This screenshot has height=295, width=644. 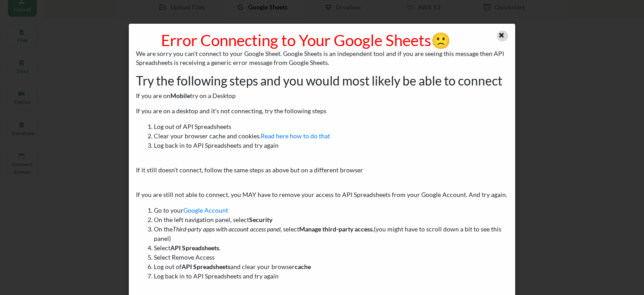 What do you see at coordinates (331, 210) in the screenshot?
I see `li: Go to your` at bounding box center [331, 210].